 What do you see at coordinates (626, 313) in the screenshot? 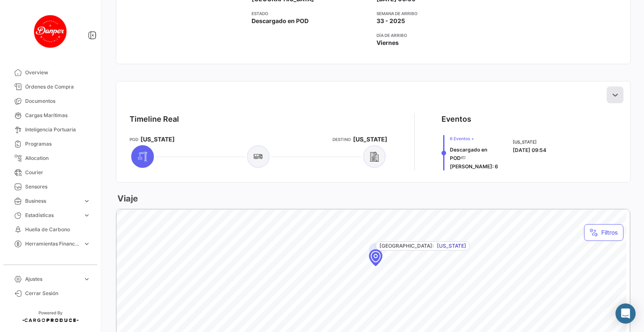
I see `div: Abrir Intercom Messenger` at bounding box center [626, 313].